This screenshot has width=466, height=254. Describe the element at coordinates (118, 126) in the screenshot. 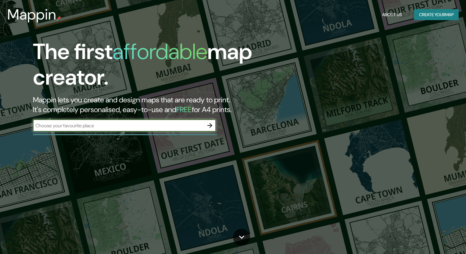

I see `input: Choose your favourite place` at that location.